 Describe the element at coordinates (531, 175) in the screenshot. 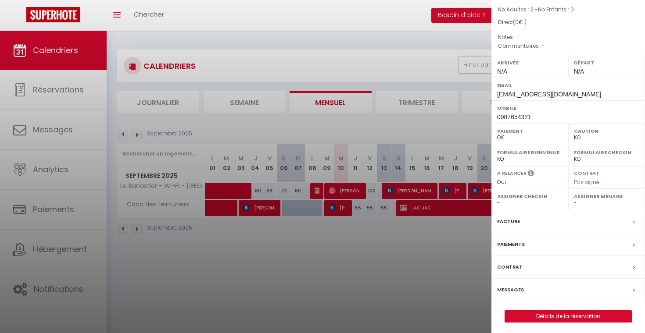

I see `i: Sélectionner OUI si vous souhaiter envoyer les séquences de messages post-checkout` at that location.